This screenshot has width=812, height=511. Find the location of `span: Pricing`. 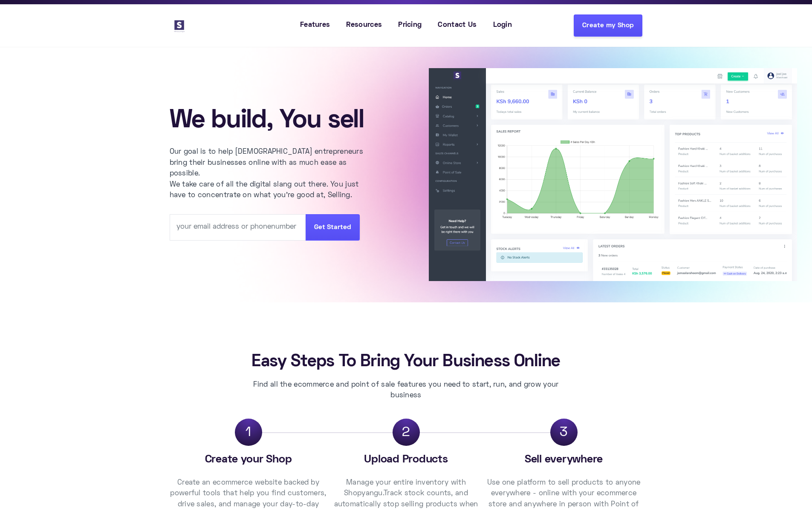

span: Pricing is located at coordinates (410, 26).